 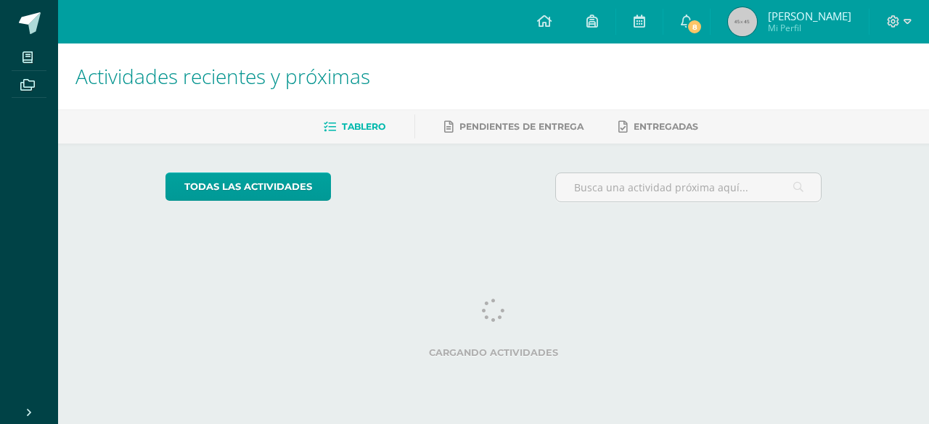 What do you see at coordinates (514, 127) in the screenshot?
I see `a: Pendientes de entrega` at bounding box center [514, 127].